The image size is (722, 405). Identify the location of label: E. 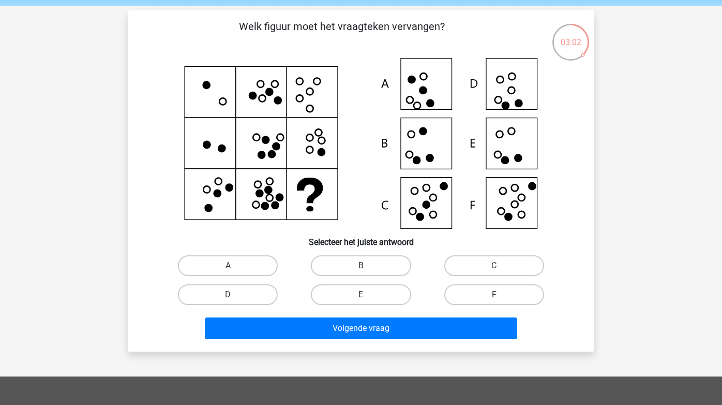
(361, 294).